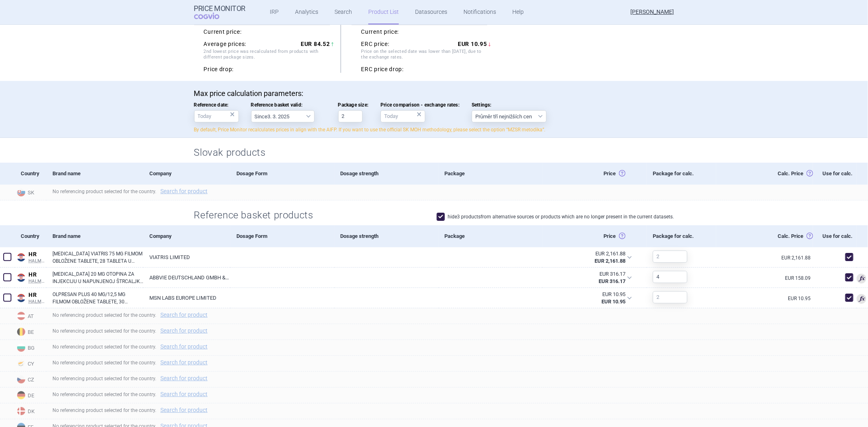 The width and height of the screenshot is (868, 427). Describe the element at coordinates (21, 332) in the screenshot. I see `img: Belgium` at that location.